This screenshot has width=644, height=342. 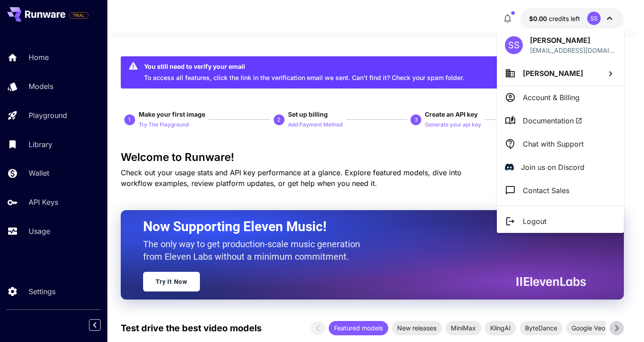 I want to click on p: Account & Billing, so click(x=551, y=98).